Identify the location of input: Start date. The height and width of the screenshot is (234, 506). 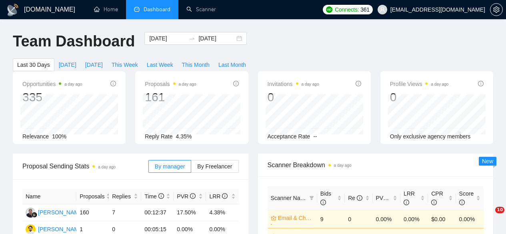
(167, 38).